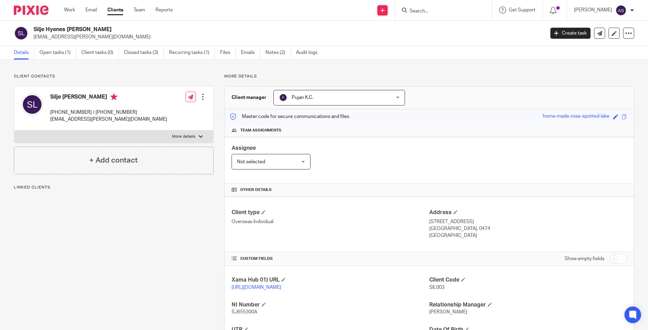  What do you see at coordinates (437, 288) in the screenshot?
I see `span: SIL003` at bounding box center [437, 288].